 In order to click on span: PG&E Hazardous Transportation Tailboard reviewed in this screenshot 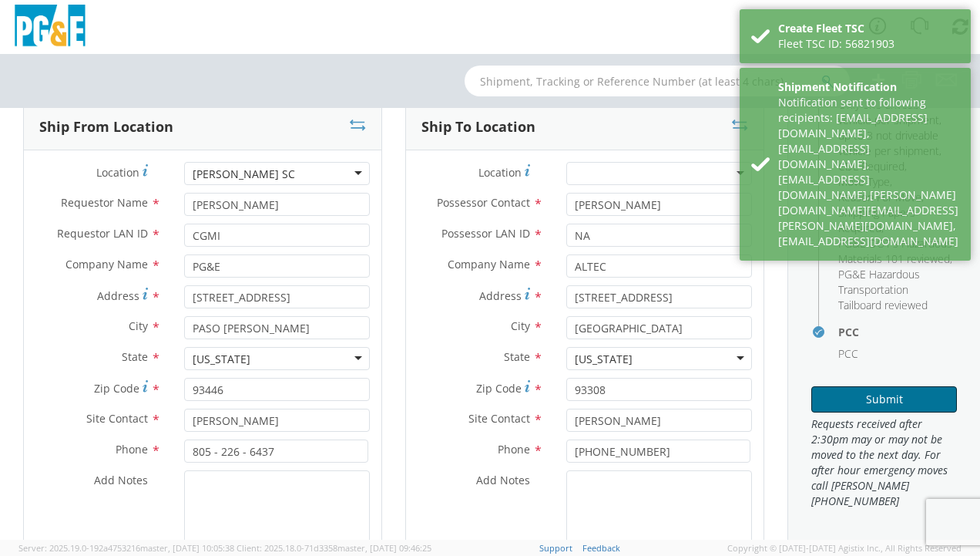, I will do `click(882, 289)`.